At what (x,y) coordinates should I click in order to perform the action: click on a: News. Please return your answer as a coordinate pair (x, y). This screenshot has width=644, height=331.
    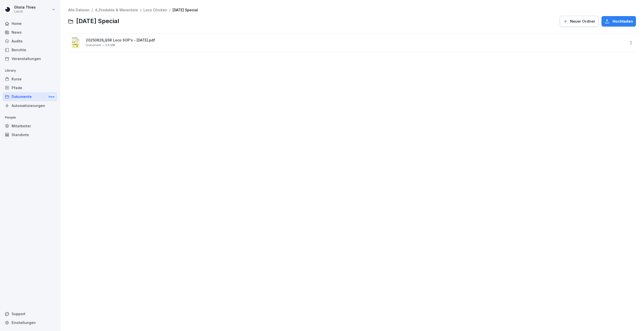
    Looking at the image, I should click on (30, 32).